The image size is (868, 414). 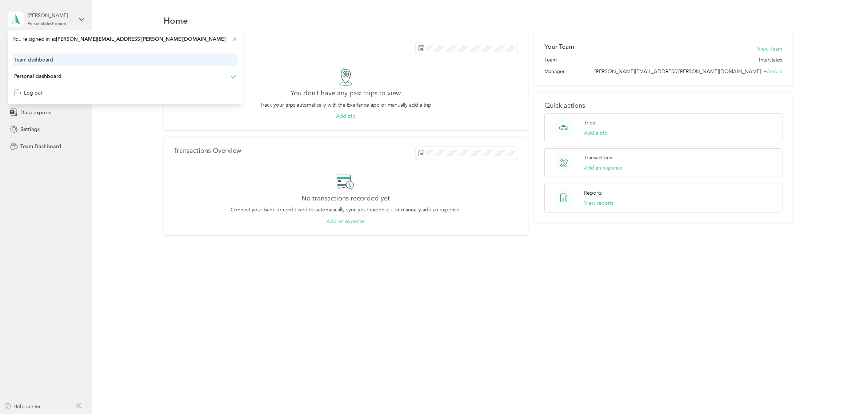 I want to click on button: Help center, so click(x=22, y=406).